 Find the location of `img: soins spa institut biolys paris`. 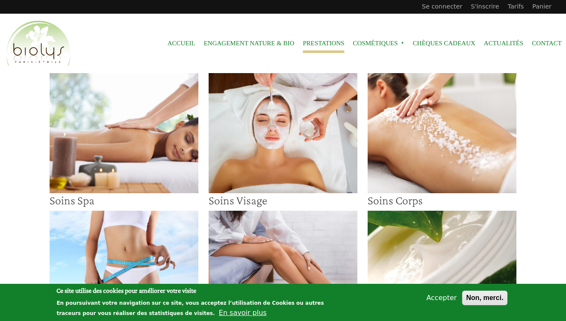

img: soins spa institut biolys paris is located at coordinates (124, 133).